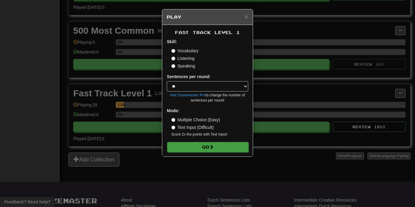 Image resolution: width=415 pixels, height=207 pixels. What do you see at coordinates (183, 58) in the screenshot?
I see `label: Listening` at bounding box center [183, 58].